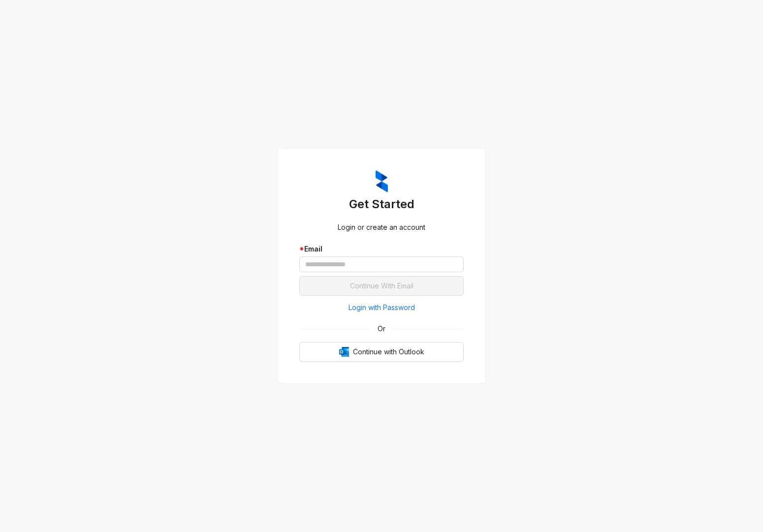 This screenshot has width=763, height=532. Describe the element at coordinates (382, 227) in the screenshot. I see `div: Login or create an account` at that location.